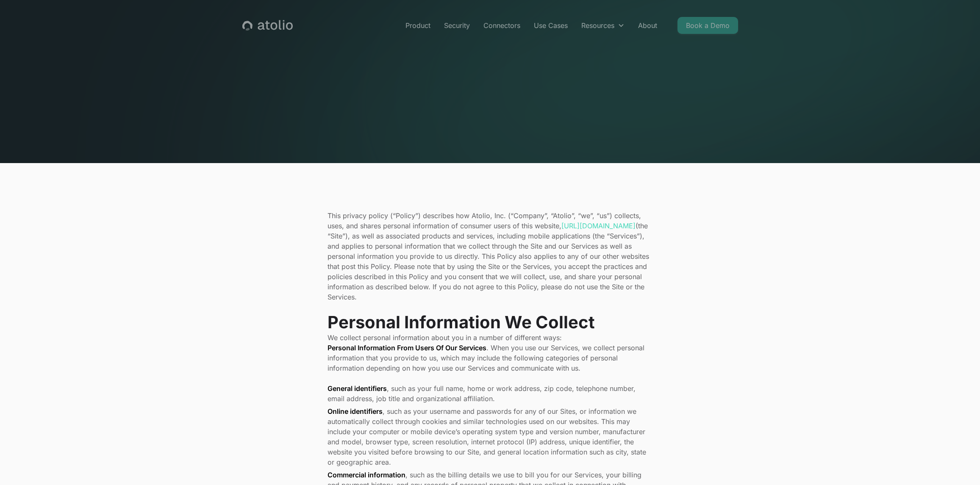 Image resolution: width=980 pixels, height=485 pixels. Describe the element at coordinates (490, 338) in the screenshot. I see `p: We collect personal information about you in a number of different ways:` at that location.